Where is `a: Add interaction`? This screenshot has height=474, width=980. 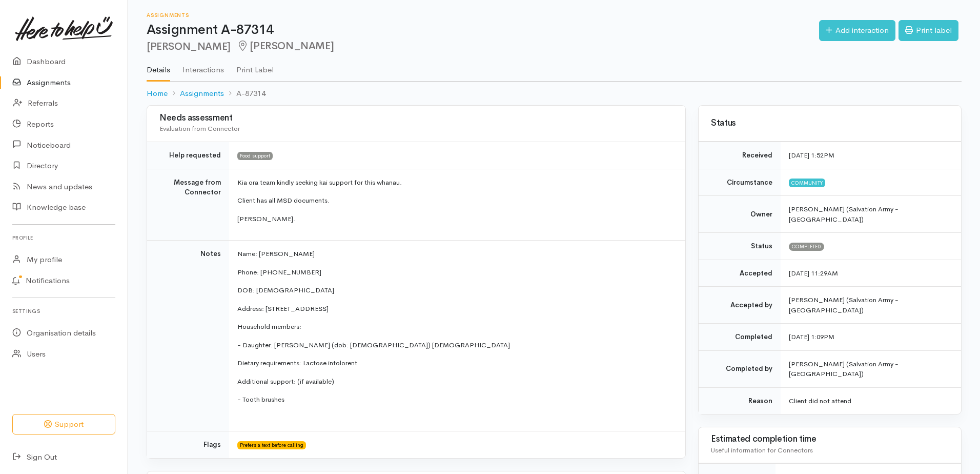
a: Add interaction is located at coordinates (857, 30).